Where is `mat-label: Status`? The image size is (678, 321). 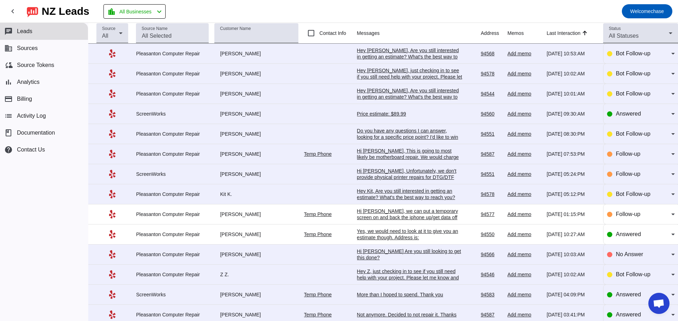 mat-label: Status is located at coordinates (614, 29).